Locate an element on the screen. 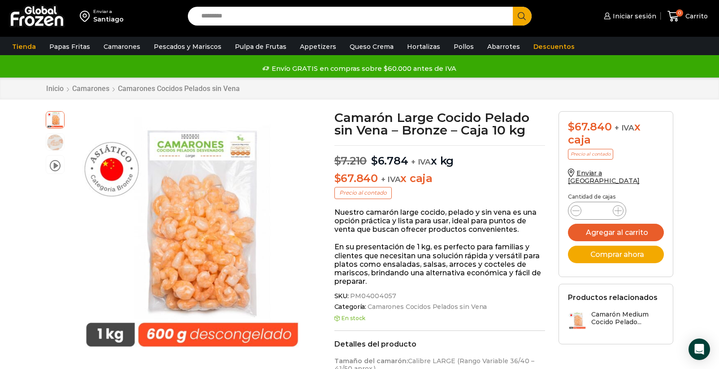  input: Product quantity is located at coordinates (597, 211).